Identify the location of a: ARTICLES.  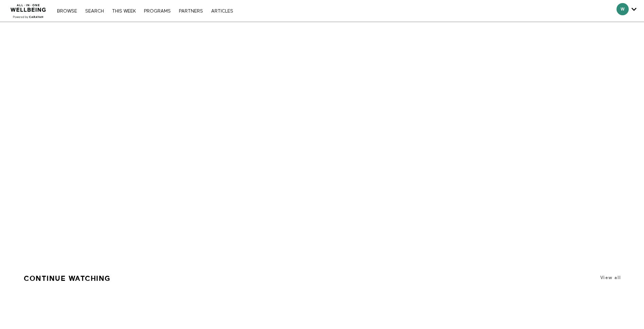
(222, 11).